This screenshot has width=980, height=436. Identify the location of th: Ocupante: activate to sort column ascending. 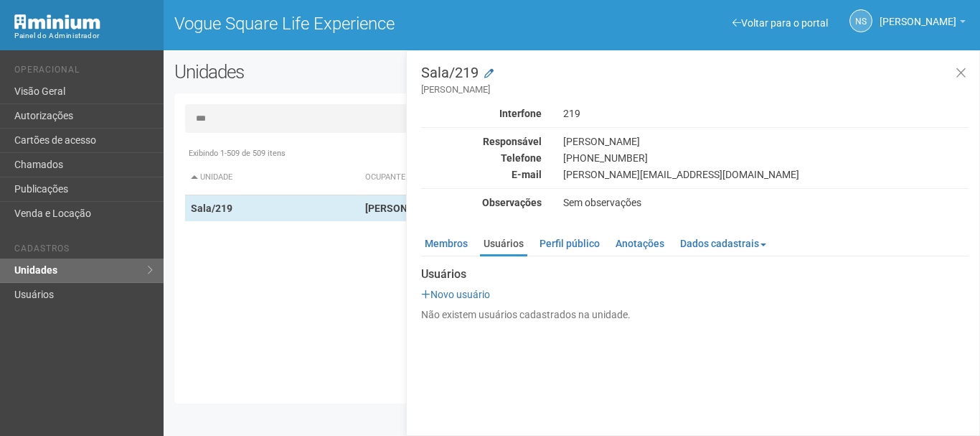
(520, 177).